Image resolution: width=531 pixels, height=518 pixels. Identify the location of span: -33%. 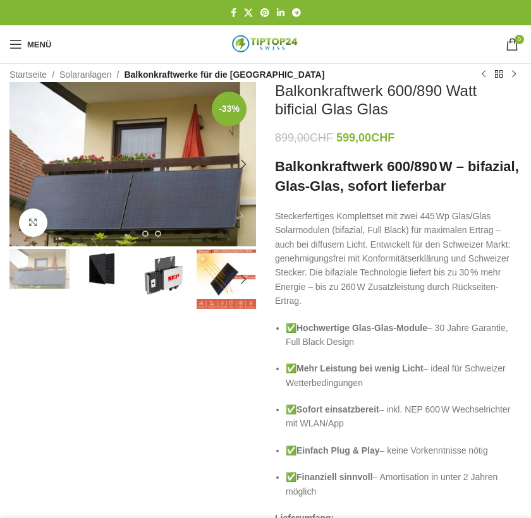
(229, 109).